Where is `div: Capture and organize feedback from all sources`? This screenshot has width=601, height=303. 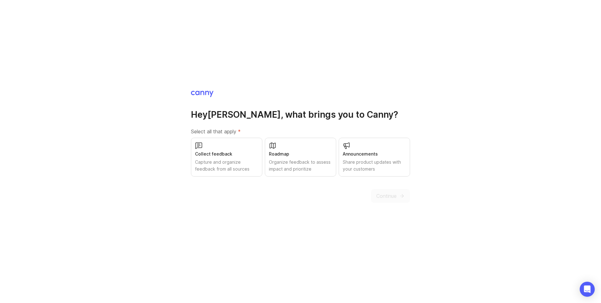 div: Capture and organize feedback from all sources is located at coordinates (227, 166).